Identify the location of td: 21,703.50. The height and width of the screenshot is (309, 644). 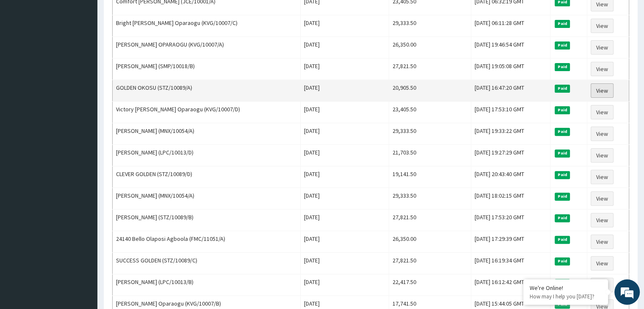
(430, 155).